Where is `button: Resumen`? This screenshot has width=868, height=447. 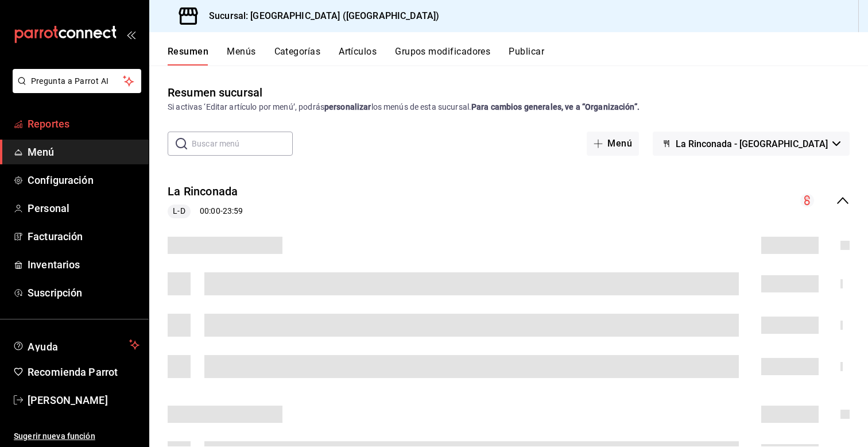 button: Resumen is located at coordinates (188, 56).